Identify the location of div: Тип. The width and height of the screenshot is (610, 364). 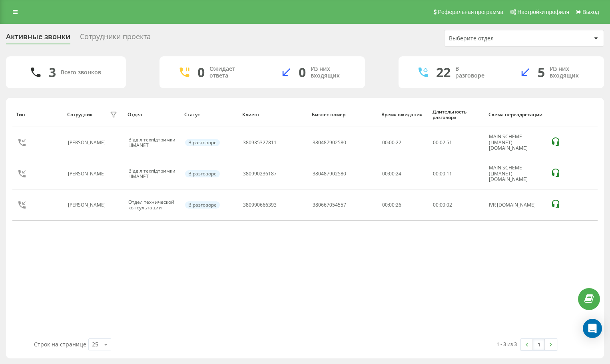
(37, 115).